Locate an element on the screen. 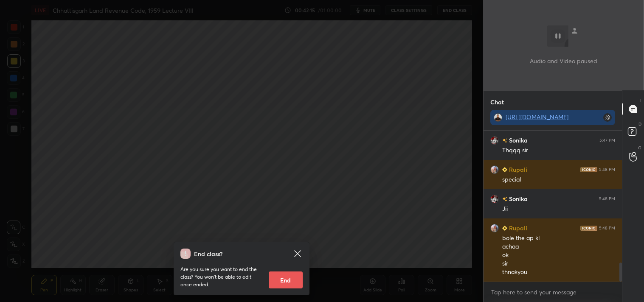 The width and height of the screenshot is (644, 302). div: Thqqq sir is located at coordinates (559, 151).